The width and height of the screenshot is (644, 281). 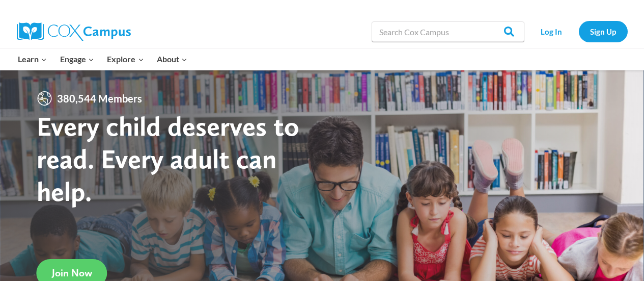 What do you see at coordinates (168, 158) in the screenshot?
I see `strong: Every child deserves to read. Every adult can help.` at bounding box center [168, 158].